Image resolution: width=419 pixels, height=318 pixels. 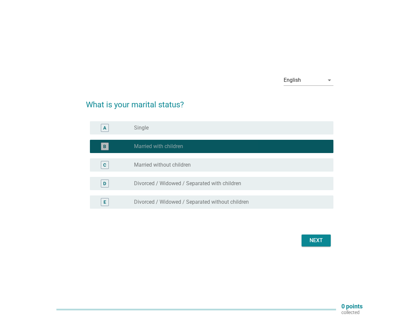 What do you see at coordinates (104, 128) in the screenshot?
I see `div: A` at bounding box center [104, 128].